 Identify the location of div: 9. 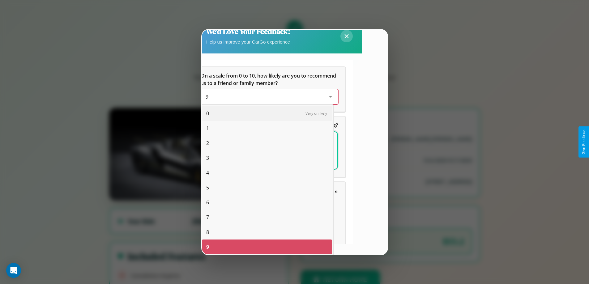
(267, 247).